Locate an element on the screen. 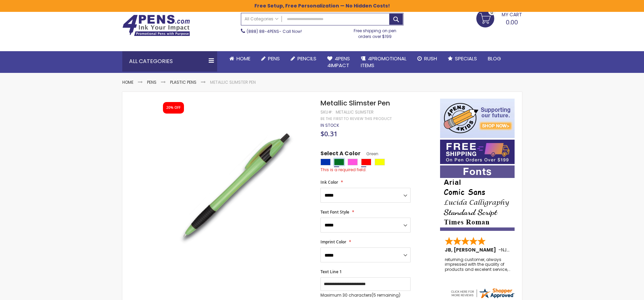  span: All Categories is located at coordinates (261, 19).